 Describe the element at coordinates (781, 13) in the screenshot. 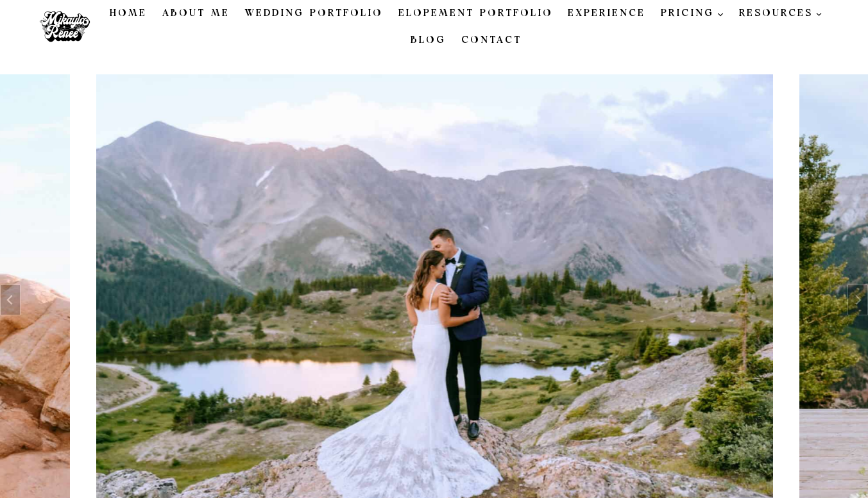

I see `span: RESOURCES` at that location.